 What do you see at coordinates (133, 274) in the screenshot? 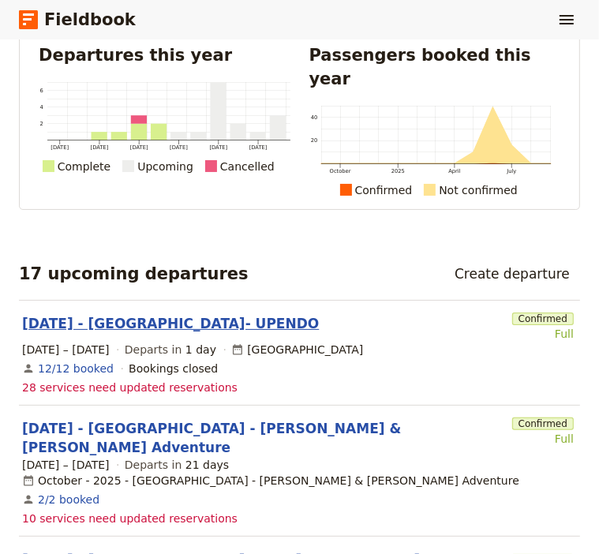
I see `h2: 17 upcoming departures` at bounding box center [133, 274].